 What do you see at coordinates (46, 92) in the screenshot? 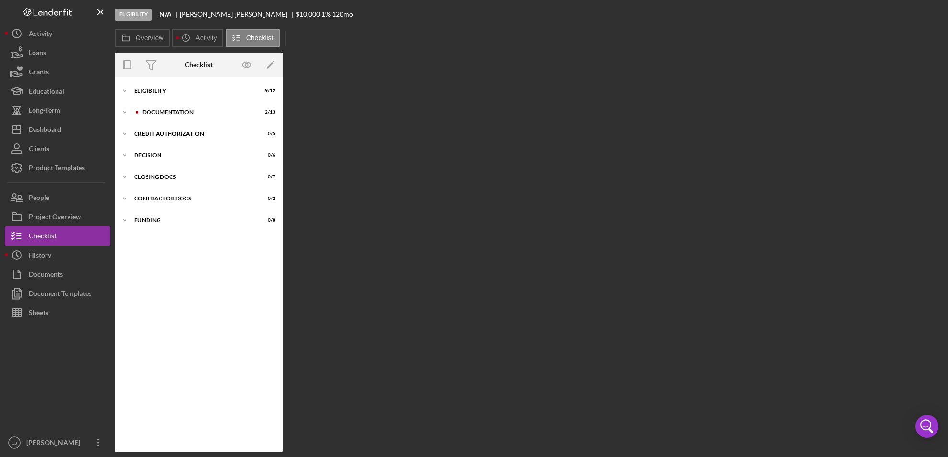
I see `div: Educational` at bounding box center [46, 92].